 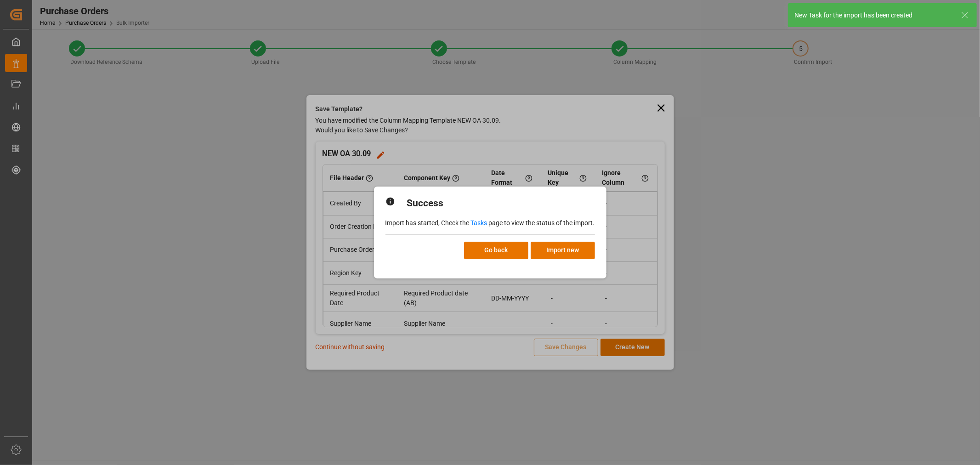 What do you see at coordinates (496, 250) in the screenshot?
I see `button: Go back` at bounding box center [496, 250].